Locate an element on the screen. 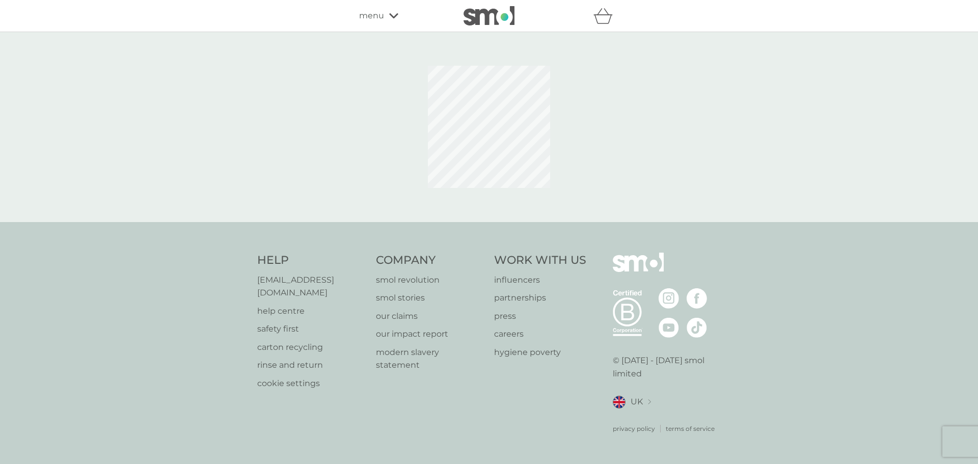 The width and height of the screenshot is (978, 464). img: select a new location is located at coordinates (649, 402).